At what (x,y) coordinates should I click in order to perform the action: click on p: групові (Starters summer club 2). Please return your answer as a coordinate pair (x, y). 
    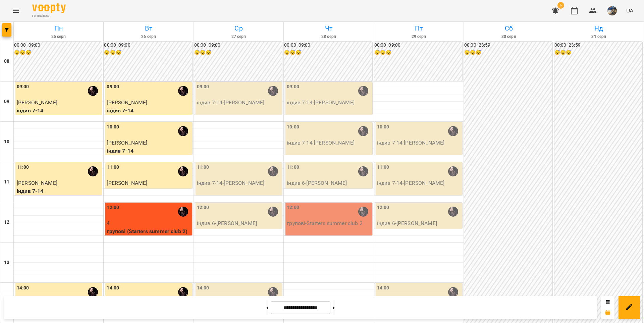
    Looking at the image, I should click on (149, 231).